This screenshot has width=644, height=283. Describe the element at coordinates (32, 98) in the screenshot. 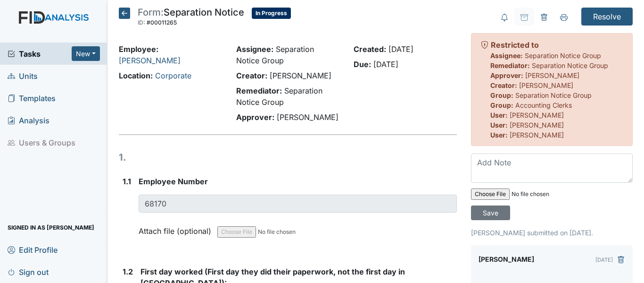

I see `span: Templates` at that location.